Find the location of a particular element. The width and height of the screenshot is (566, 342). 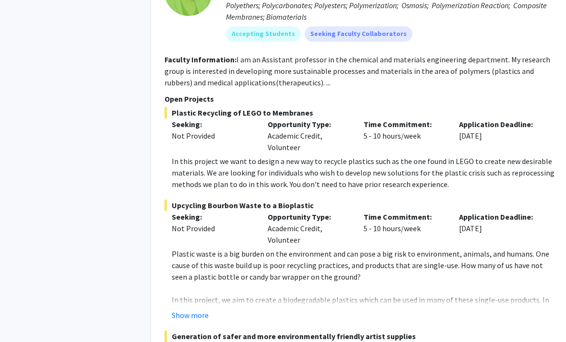

span: Upcycling Bourbon Waste to a Bioplastic is located at coordinates (360, 205).